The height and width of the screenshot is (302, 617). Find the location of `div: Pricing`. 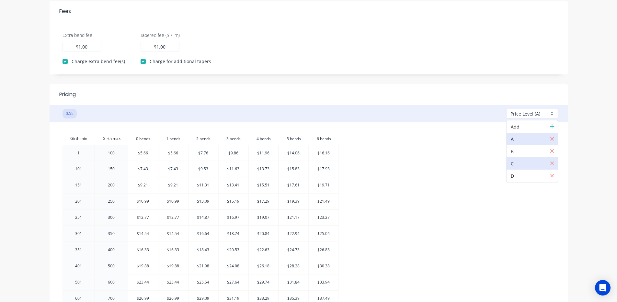

div: Pricing is located at coordinates (67, 95).